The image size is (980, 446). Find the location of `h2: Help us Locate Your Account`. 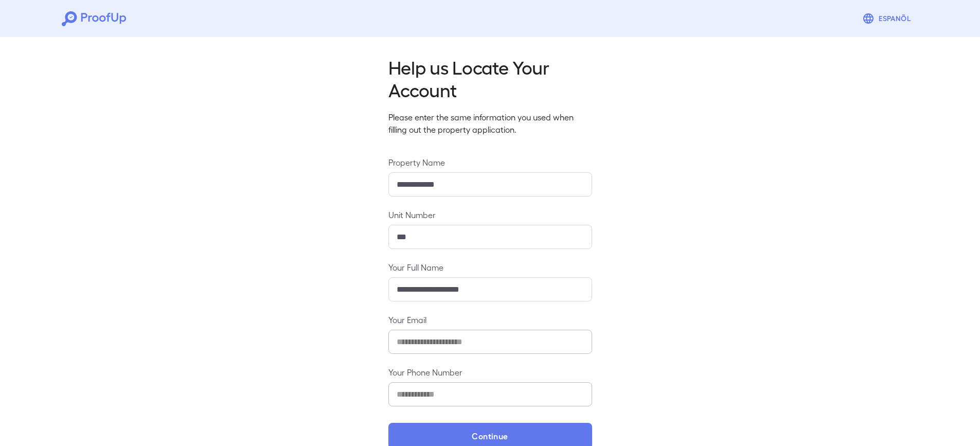

h2: Help us Locate Your Account is located at coordinates (490, 78).